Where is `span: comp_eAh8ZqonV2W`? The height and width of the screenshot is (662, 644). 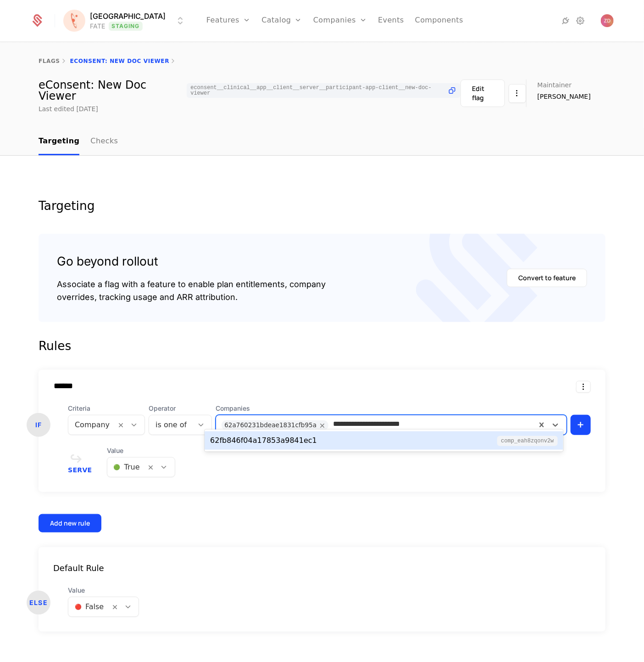 span: comp_eAh8ZqonV2W is located at coordinates (527, 441).